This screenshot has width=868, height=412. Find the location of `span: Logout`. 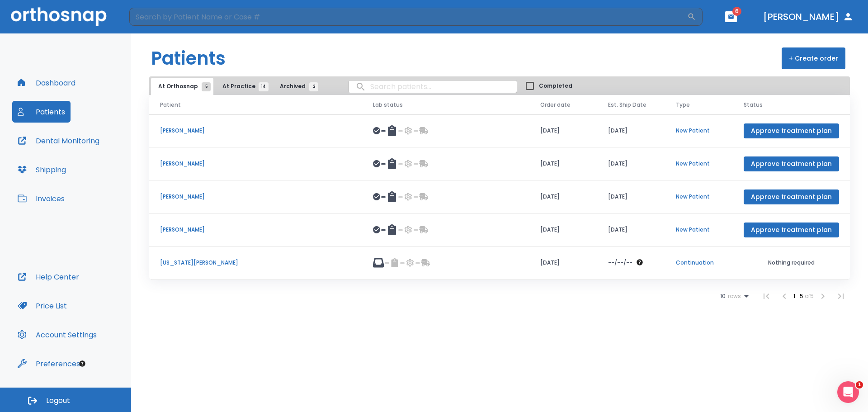

span: Logout is located at coordinates (58, 401).